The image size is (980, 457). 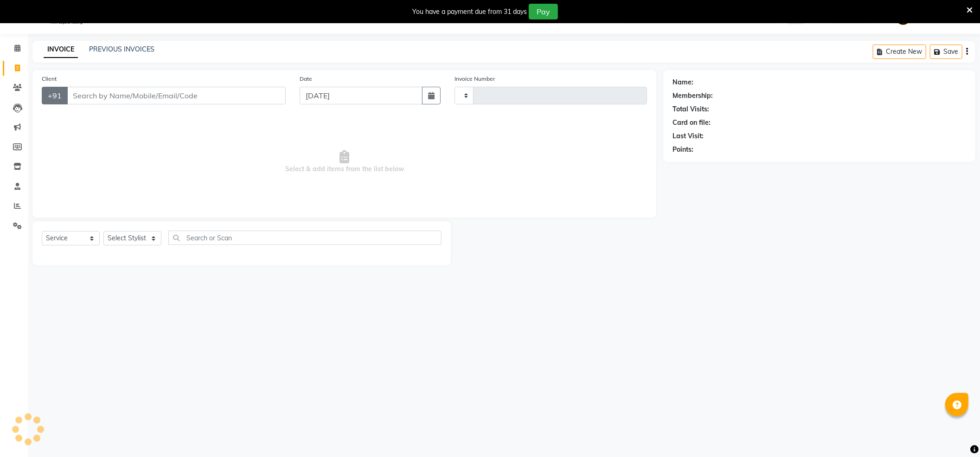 What do you see at coordinates (61, 50) in the screenshot?
I see `a: INVOICE` at bounding box center [61, 50].